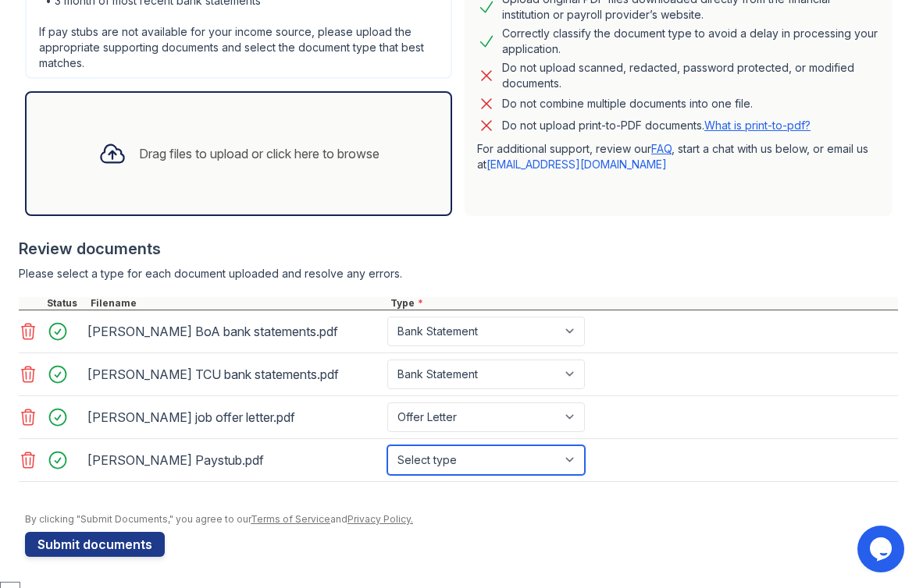 Image resolution: width=923 pixels, height=588 pixels. I want to click on p: For additional support, review our , start a chat with us below, or email us at, so click(678, 157).